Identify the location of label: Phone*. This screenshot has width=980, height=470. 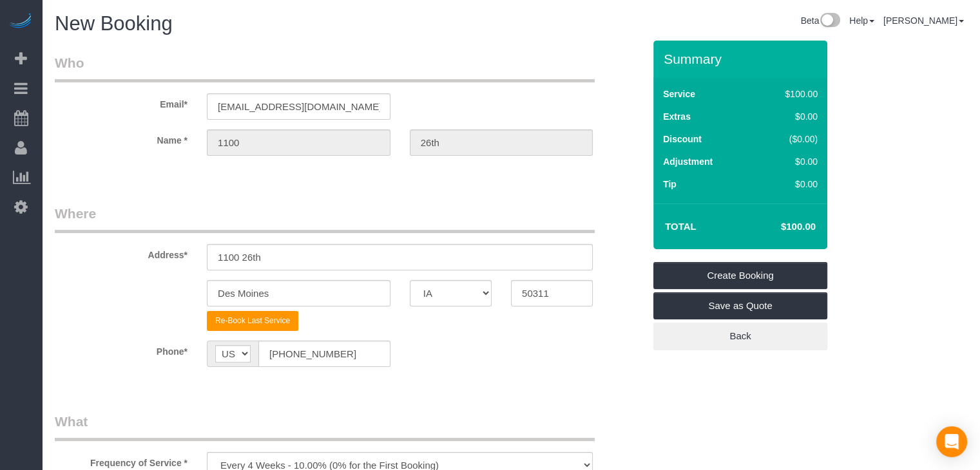
(121, 349).